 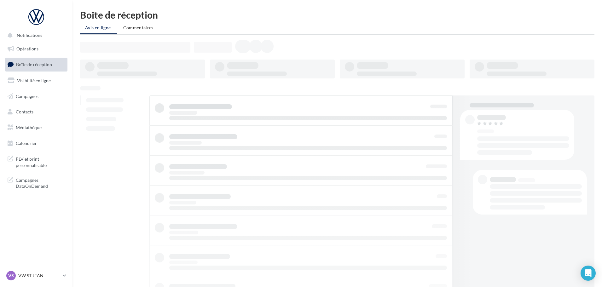 What do you see at coordinates (36, 143) in the screenshot?
I see `a: Calendrier` at bounding box center [36, 143].